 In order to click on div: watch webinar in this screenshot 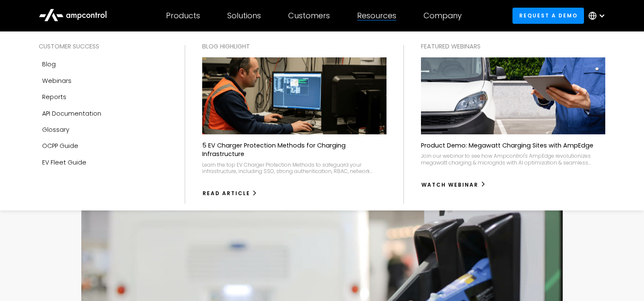, I will do `click(450, 185)`.